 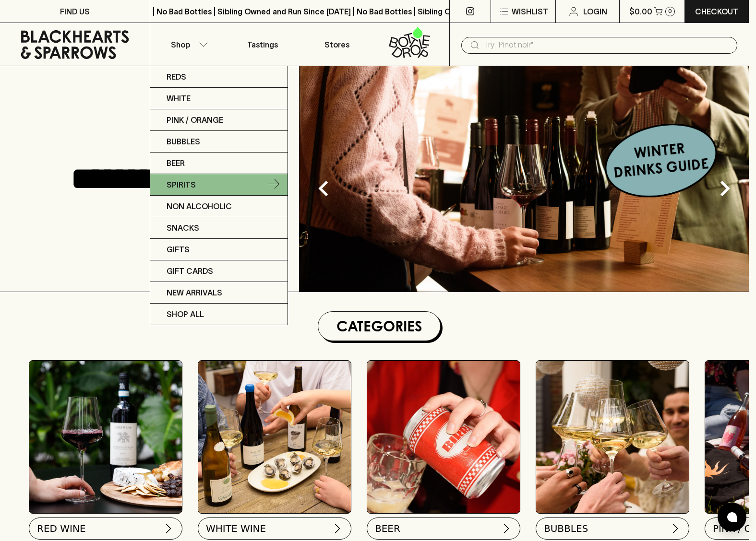 What do you see at coordinates (219, 99) in the screenshot?
I see `a: White` at bounding box center [219, 99].